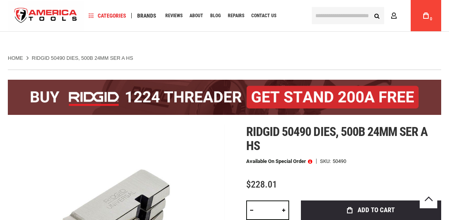  Describe the element at coordinates (376, 210) in the screenshot. I see `span: Add to Cart` at that location.